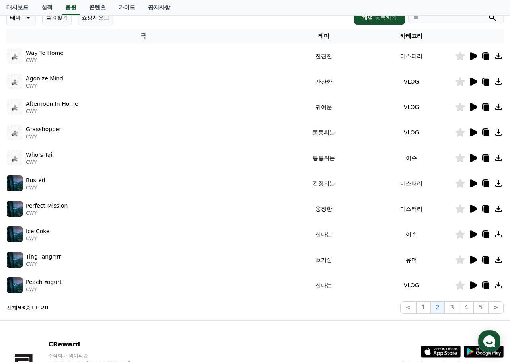 The image size is (510, 362). I want to click on a: 홈, so click(27, 262).